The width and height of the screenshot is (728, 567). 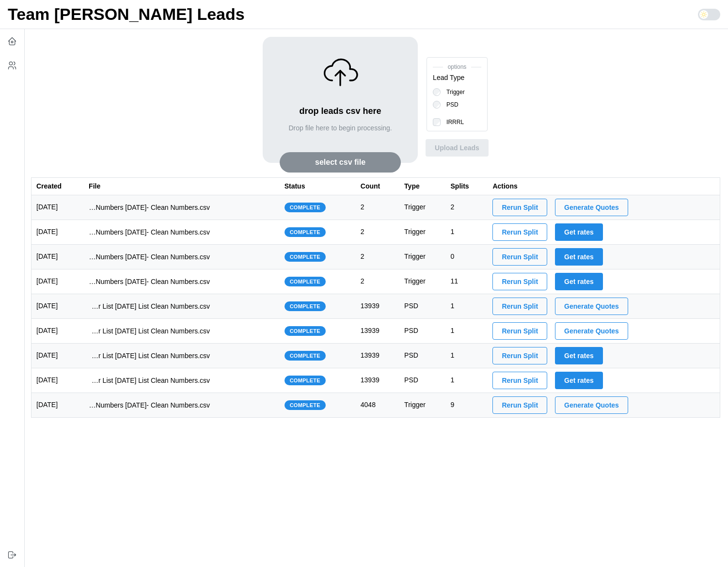 What do you see at coordinates (458, 67) in the screenshot?
I see `span: options` at bounding box center [458, 67].